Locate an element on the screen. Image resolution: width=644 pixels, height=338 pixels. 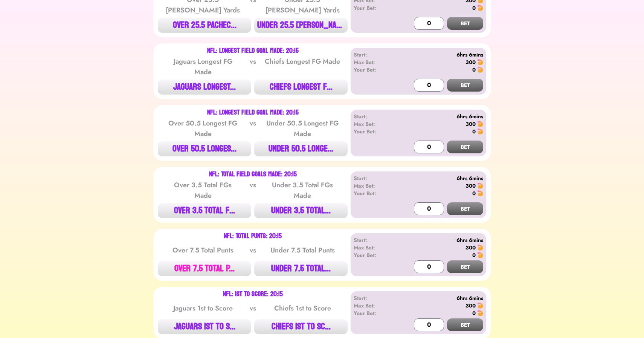
button: OVER 7.5 TOTAL P... is located at coordinates (205, 269).